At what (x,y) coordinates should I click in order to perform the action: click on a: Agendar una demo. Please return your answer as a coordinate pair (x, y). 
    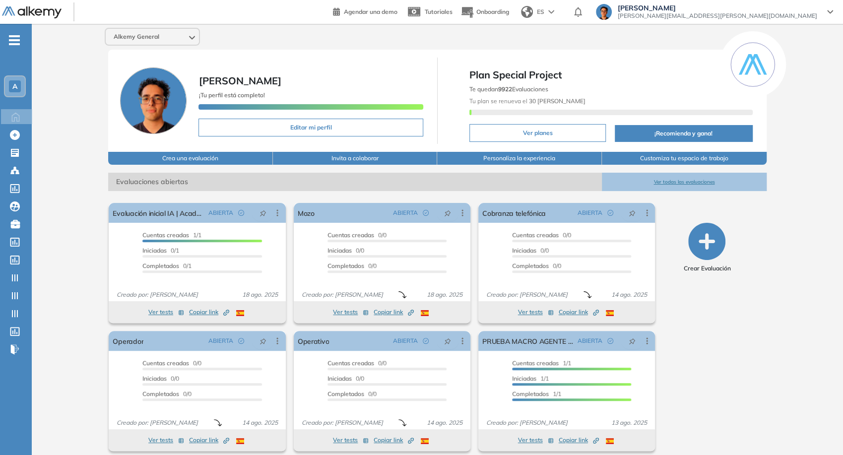
    Looking at the image, I should click on (365, 11).